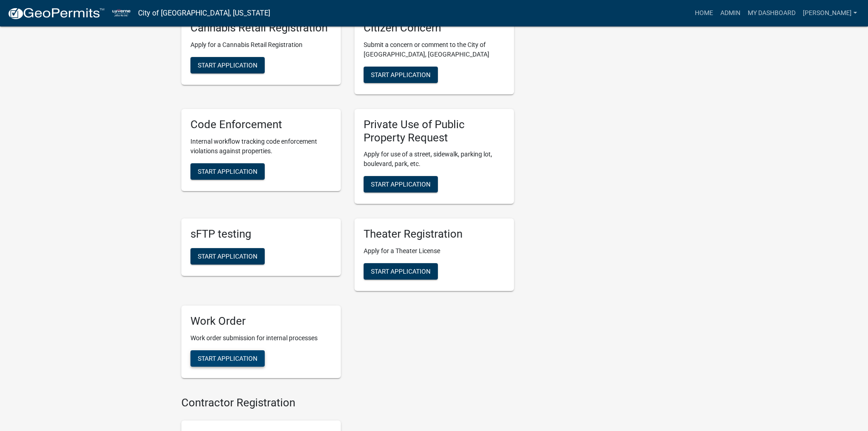 The height and width of the screenshot is (431, 868). Describe the element at coordinates (434, 251) in the screenshot. I see `p: Apply for a Theater License` at that location.